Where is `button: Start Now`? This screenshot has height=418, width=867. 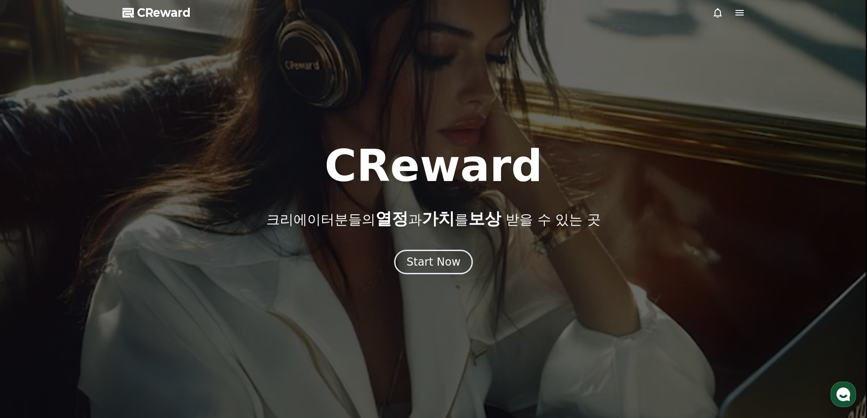 button: Start Now is located at coordinates (433, 262).